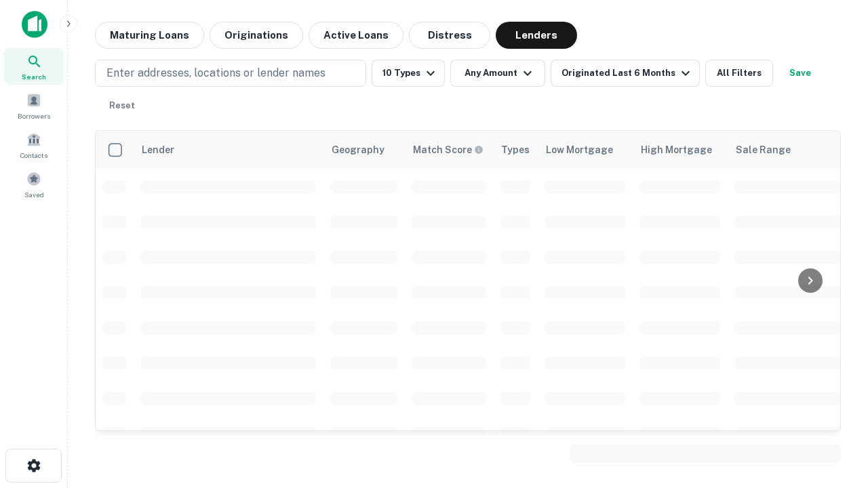  Describe the element at coordinates (34, 145) in the screenshot. I see `div: Contacts` at that location.